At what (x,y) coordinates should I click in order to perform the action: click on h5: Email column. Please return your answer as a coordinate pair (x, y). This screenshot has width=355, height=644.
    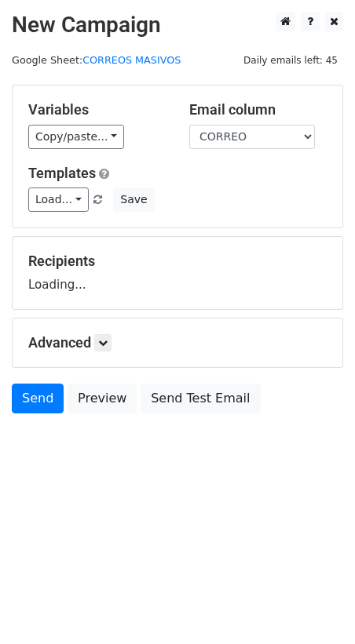
    Looking at the image, I should click on (258, 110).